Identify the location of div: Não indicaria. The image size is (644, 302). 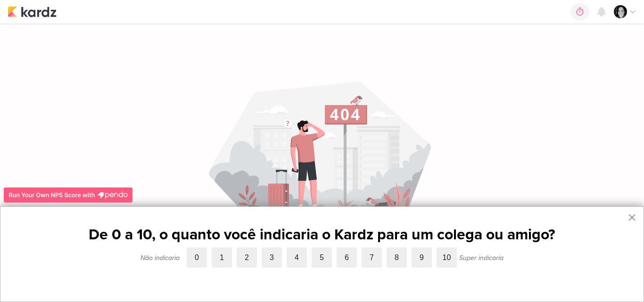
(160, 257).